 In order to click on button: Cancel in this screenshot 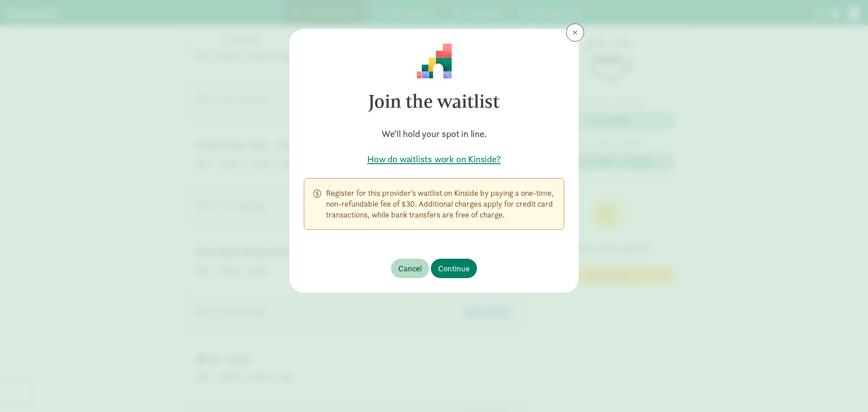, I will do `click(410, 268)`.